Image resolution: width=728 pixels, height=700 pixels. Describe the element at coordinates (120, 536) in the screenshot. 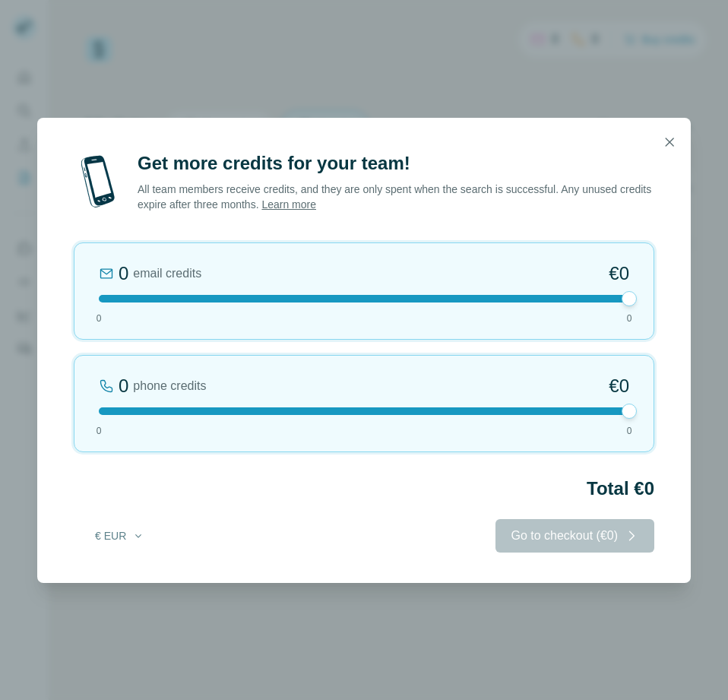

I see `button: € EUR` at that location.